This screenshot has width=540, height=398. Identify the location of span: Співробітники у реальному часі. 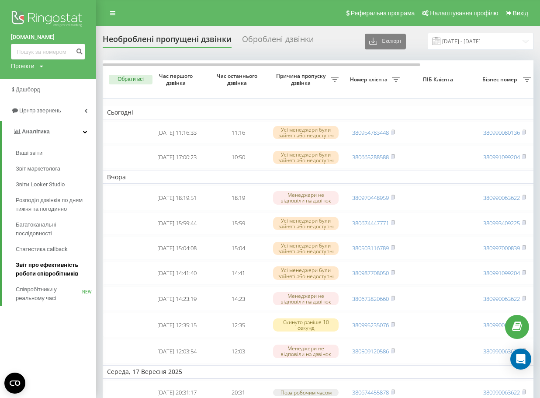
(49, 294).